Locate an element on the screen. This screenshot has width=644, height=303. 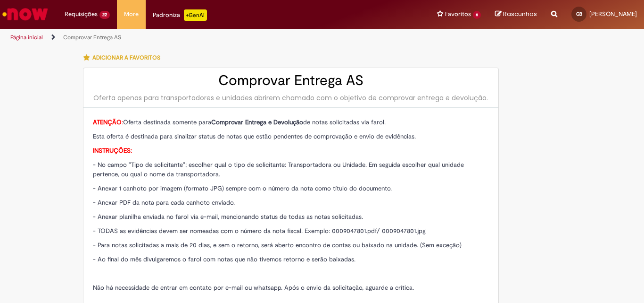
span: Requisições is located at coordinates (81, 14).